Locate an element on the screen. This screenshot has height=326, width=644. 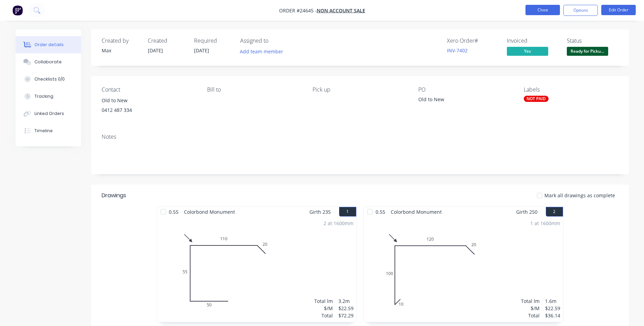
button: Close is located at coordinates (543, 10).